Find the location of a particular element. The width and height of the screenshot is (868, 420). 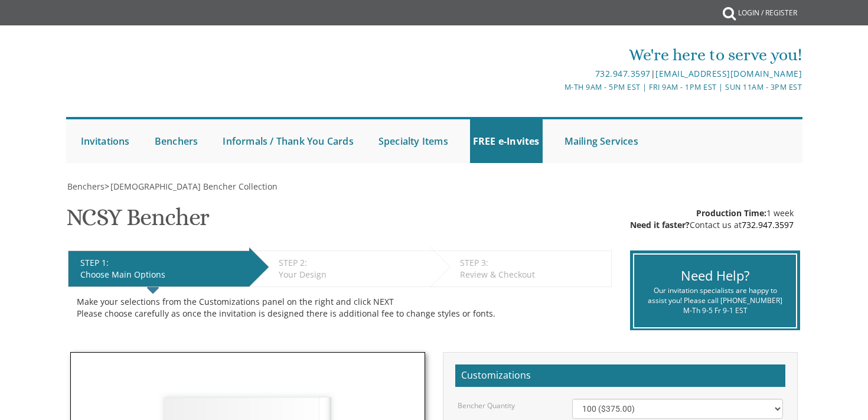

a: Mailing Services is located at coordinates (602, 141).